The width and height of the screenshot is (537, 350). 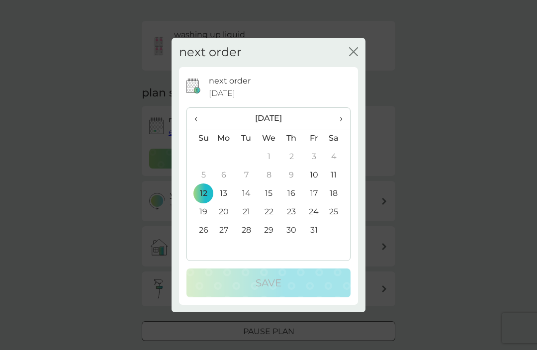 What do you see at coordinates (338, 212) in the screenshot?
I see `td: 25` at bounding box center [338, 212].